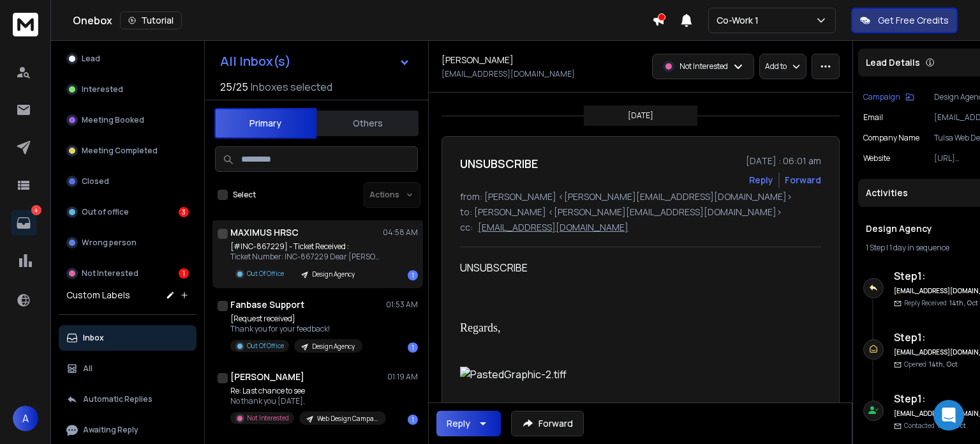 Image resolution: width=980 pixels, height=444 pixels. What do you see at coordinates (935, 425) in the screenshot?
I see `p: Contacted` at bounding box center [935, 425].